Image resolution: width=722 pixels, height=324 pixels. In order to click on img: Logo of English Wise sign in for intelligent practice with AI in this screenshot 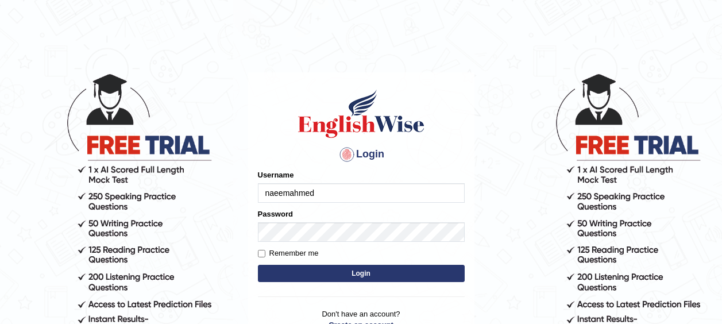, I will do `click(361, 114)`.